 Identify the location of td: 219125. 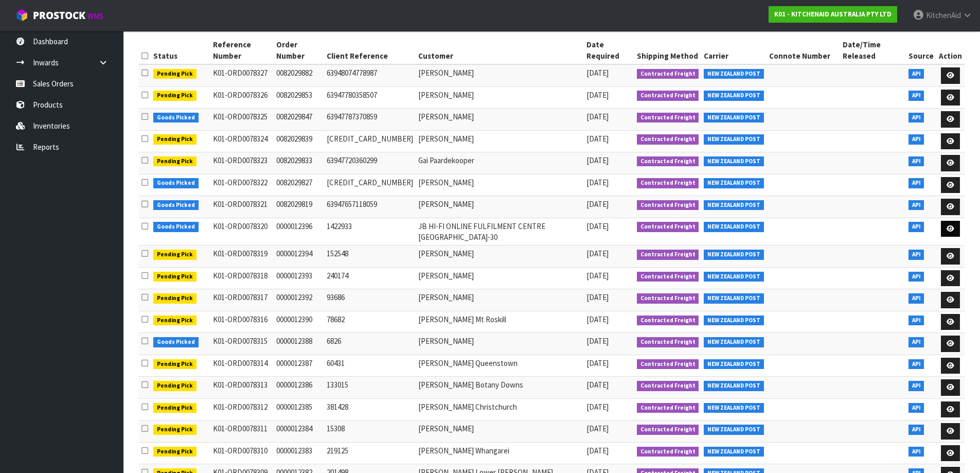
(370, 453).